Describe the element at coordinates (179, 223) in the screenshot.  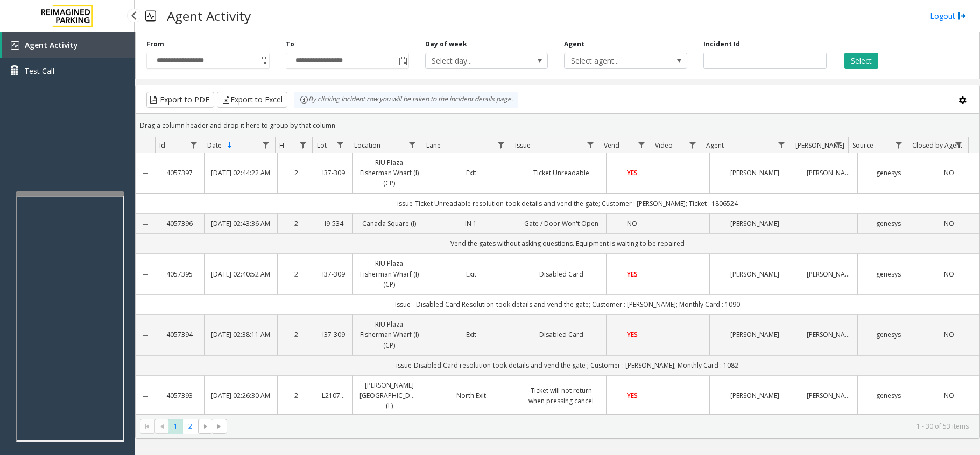
I see `a: 4057396` at that location.